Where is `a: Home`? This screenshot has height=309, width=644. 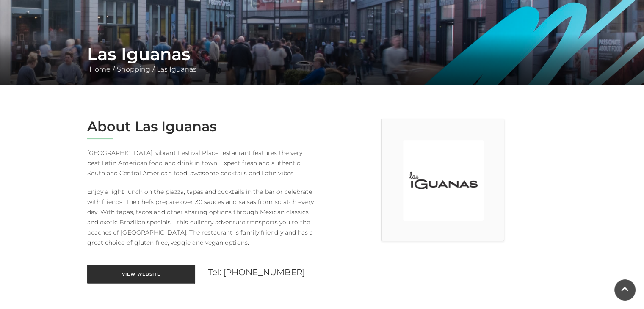
a: Home is located at coordinates (100, 69).